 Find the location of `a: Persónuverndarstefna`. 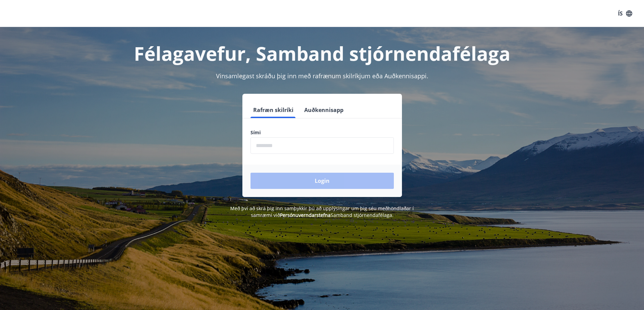

a: Persónuverndarstefna is located at coordinates (305, 215).